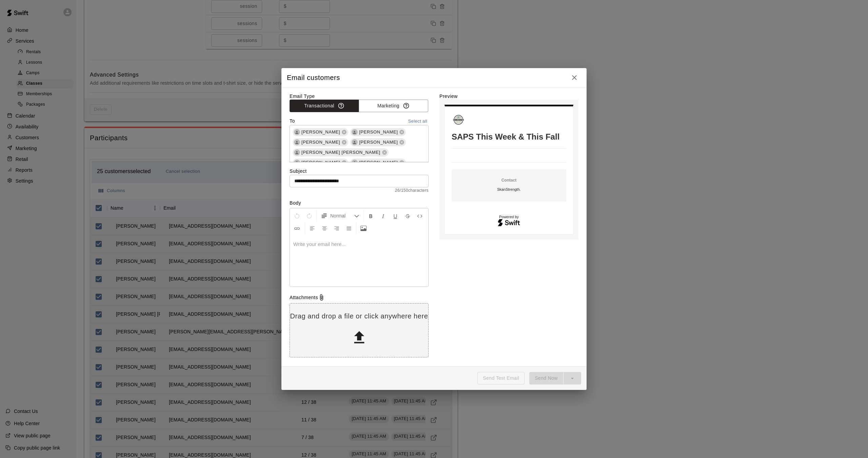 The image size is (868, 458). Describe the element at coordinates (355, 132) in the screenshot. I see `div: Brittany Guadagnolo` at that location.